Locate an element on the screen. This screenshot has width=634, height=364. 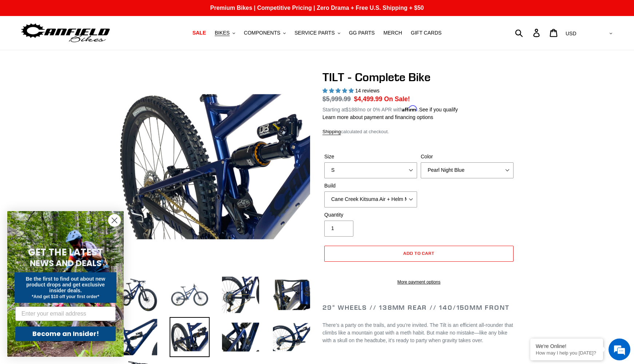
button: Close dialog is located at coordinates (114, 220).